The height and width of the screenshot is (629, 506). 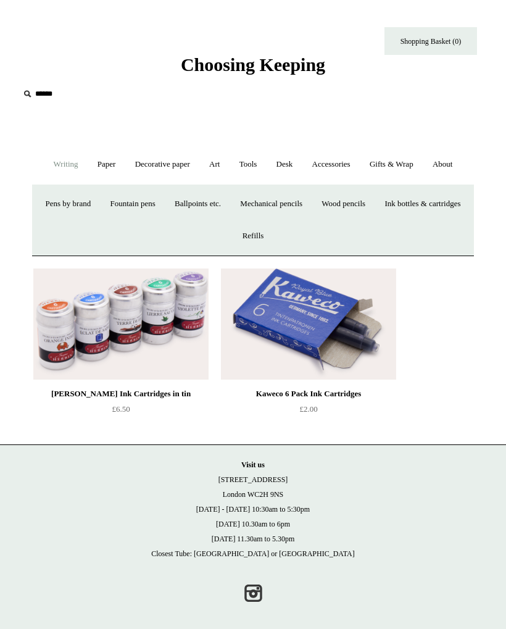 What do you see at coordinates (431, 41) in the screenshot?
I see `a: Shopping Basket (0)` at bounding box center [431, 41].